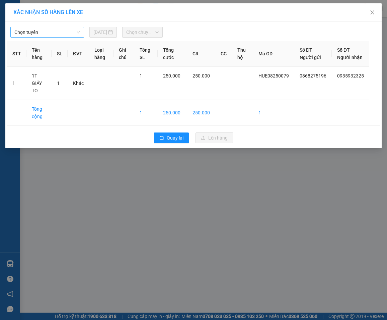 The width and height of the screenshot is (387, 320). I want to click on button: Close, so click(372, 13).